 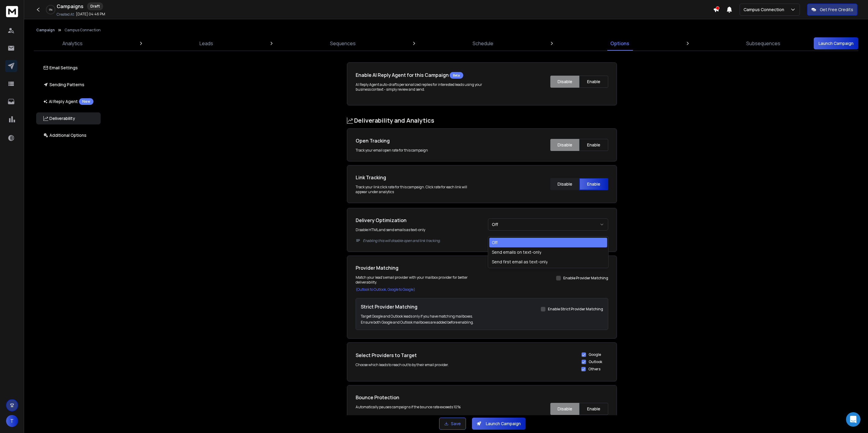 What do you see at coordinates (46, 30) in the screenshot?
I see `button: Campaign` at bounding box center [46, 30].